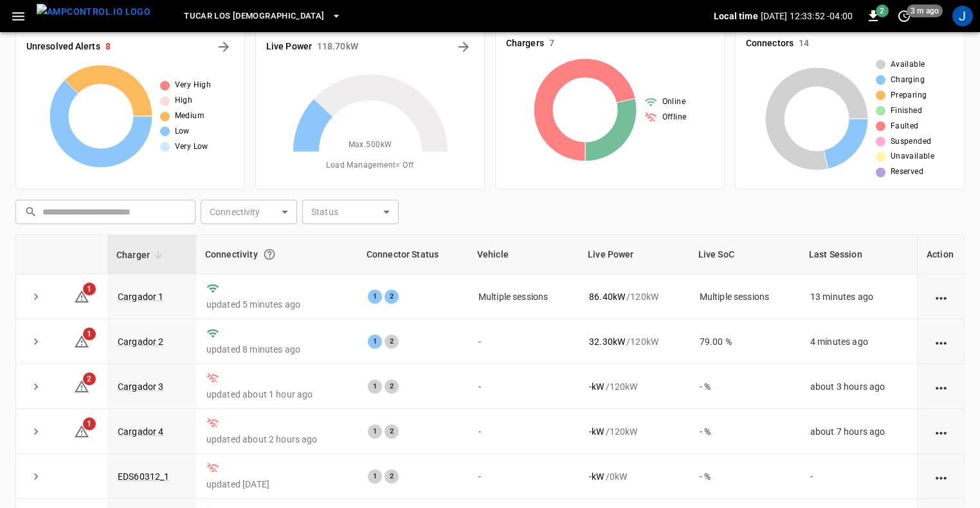  Describe the element at coordinates (745, 342) in the screenshot. I see `td: 79.00 %` at that location.